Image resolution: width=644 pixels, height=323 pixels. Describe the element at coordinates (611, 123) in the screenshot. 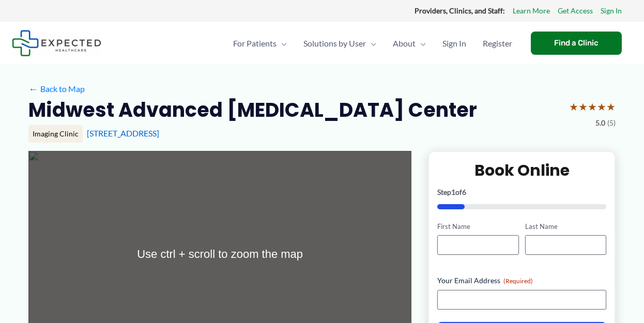

I see `span: (5)` at that location.